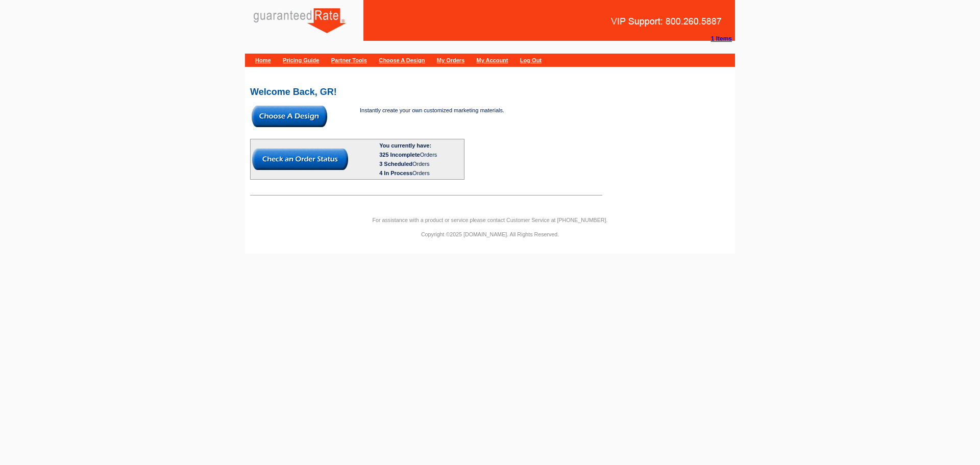 This screenshot has height=465, width=980. I want to click on a: Log Out, so click(530, 60).